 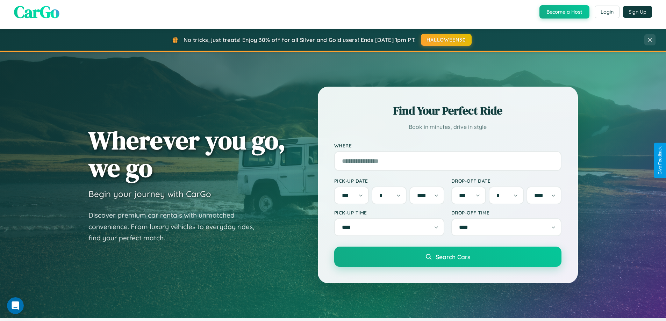 I want to click on button: HALLOWEEN30, so click(x=446, y=40).